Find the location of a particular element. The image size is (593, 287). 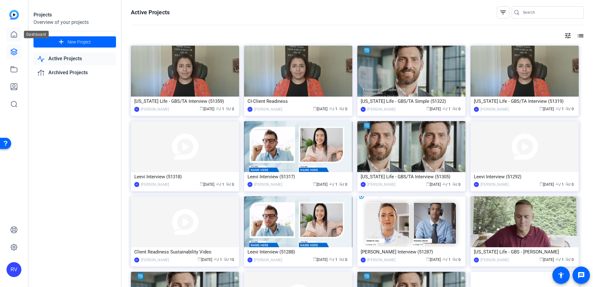

input: Search is located at coordinates (551, 12).